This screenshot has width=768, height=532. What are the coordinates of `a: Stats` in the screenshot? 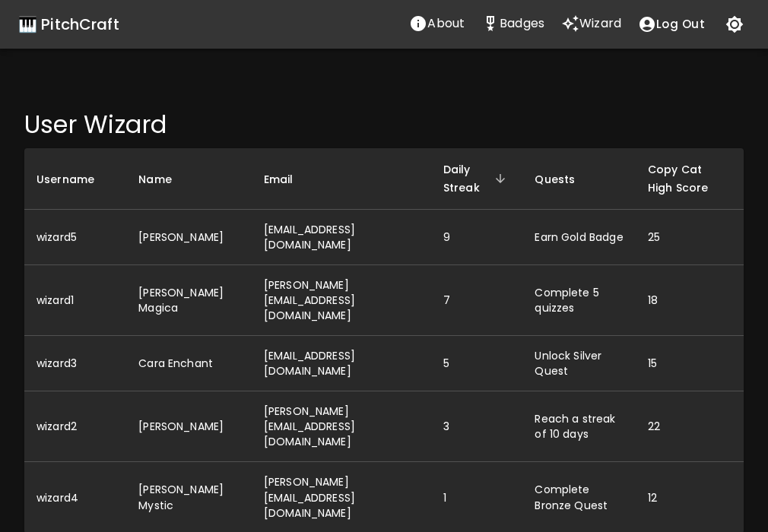 It's located at (512, 24).